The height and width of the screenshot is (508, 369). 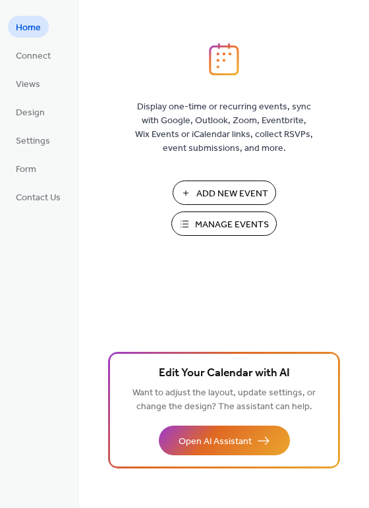 I want to click on a: Contact Us, so click(x=38, y=196).